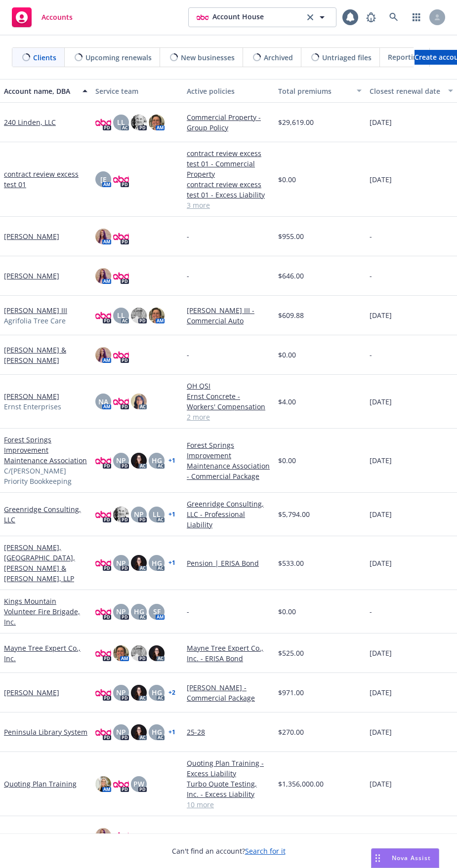 The image size is (457, 868). I want to click on button: photoAccount Houseclear selection, so click(262, 17).